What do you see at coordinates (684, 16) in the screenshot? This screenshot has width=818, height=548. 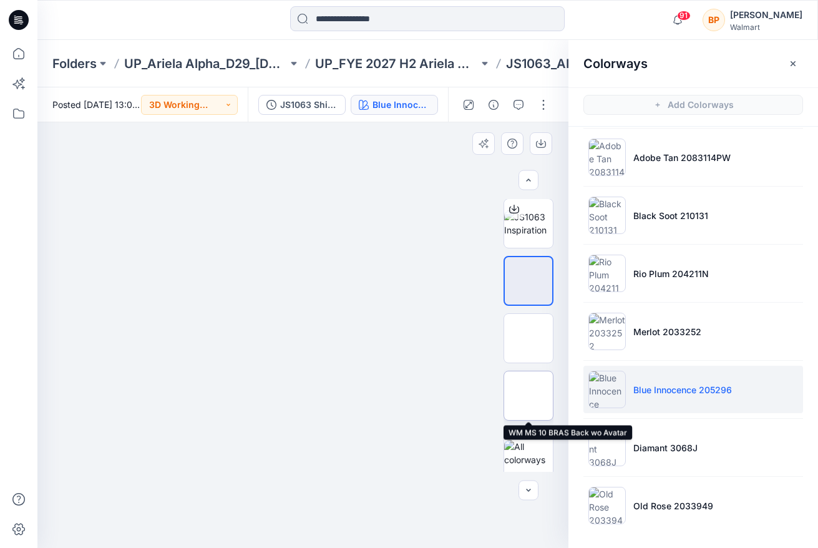 I see `span: 91` at bounding box center [684, 16].